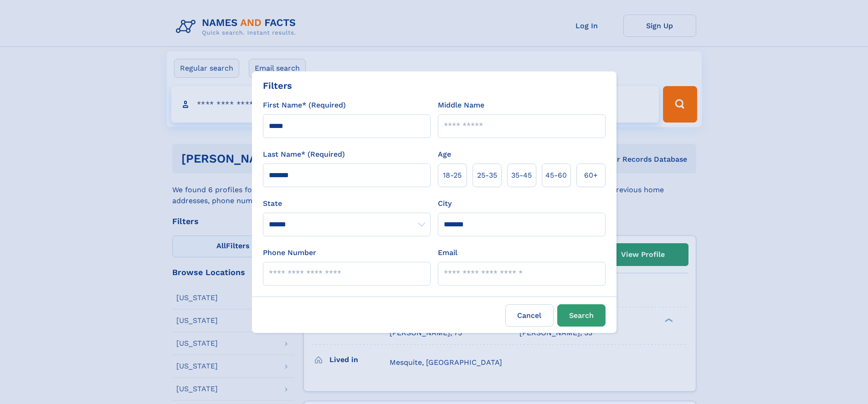  I want to click on label: Middle Name, so click(461, 105).